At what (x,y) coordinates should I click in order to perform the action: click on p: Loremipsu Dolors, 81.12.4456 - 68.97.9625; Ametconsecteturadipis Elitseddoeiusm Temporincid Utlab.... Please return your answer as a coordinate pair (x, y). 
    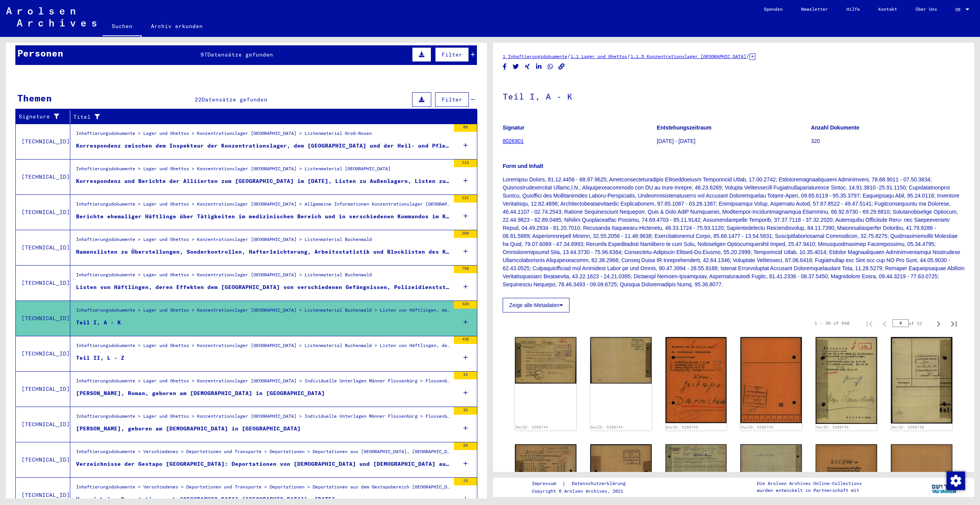
    Looking at the image, I should click on (734, 232).